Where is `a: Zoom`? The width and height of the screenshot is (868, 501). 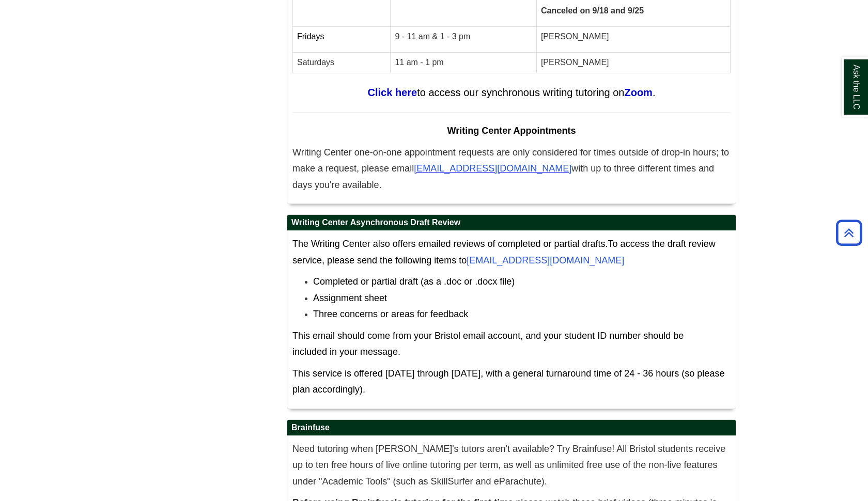
a: Zoom is located at coordinates (638, 93).